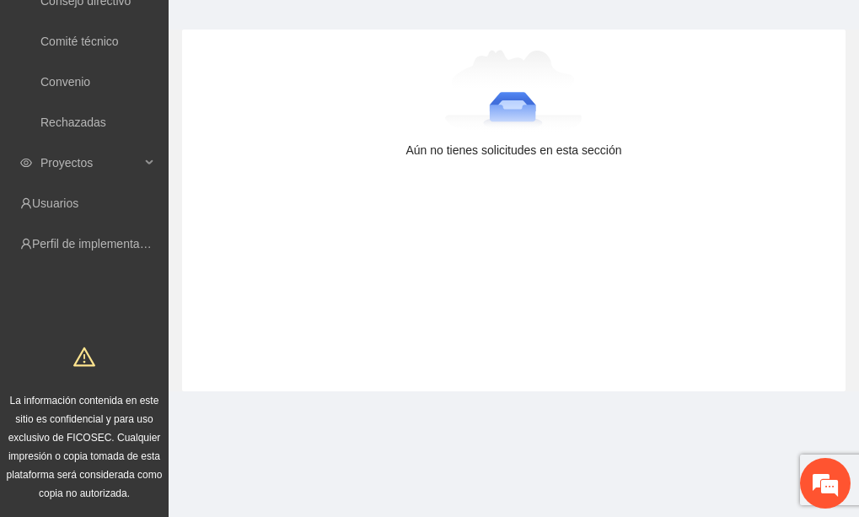  What do you see at coordinates (513, 150) in the screenshot?
I see `div: Aún no tienes solicitudes en esta sección` at bounding box center [513, 150].